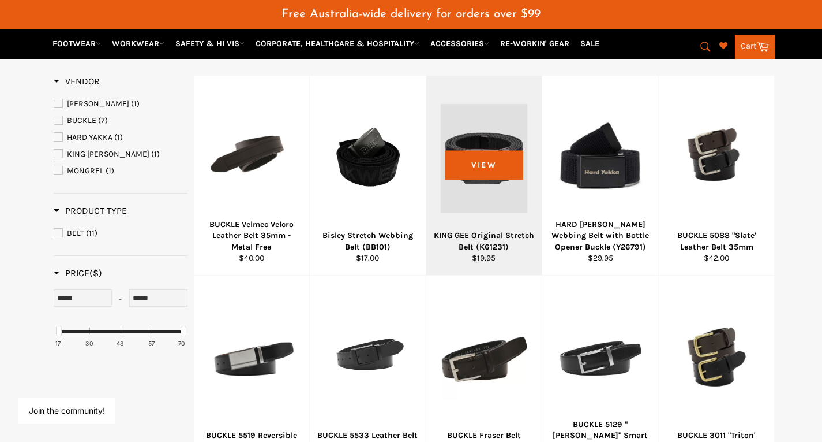 The width and height of the screenshot is (822, 442). Describe the element at coordinates (77, 43) in the screenshot. I see `a: FOOTWEAR` at that location.